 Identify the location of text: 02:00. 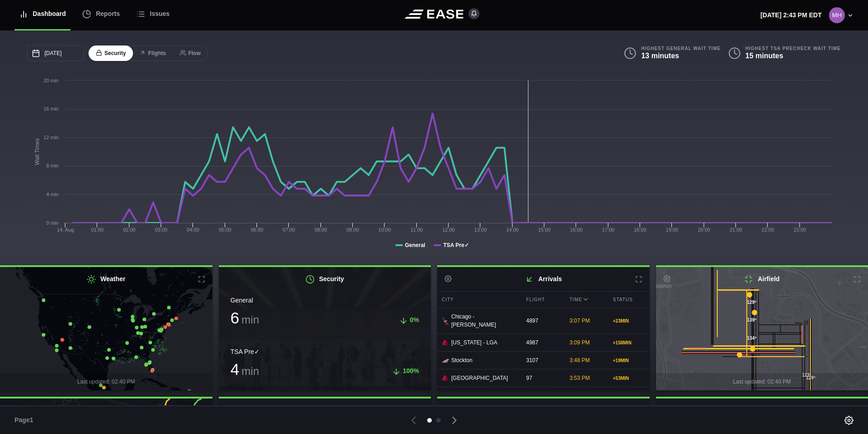
(129, 229).